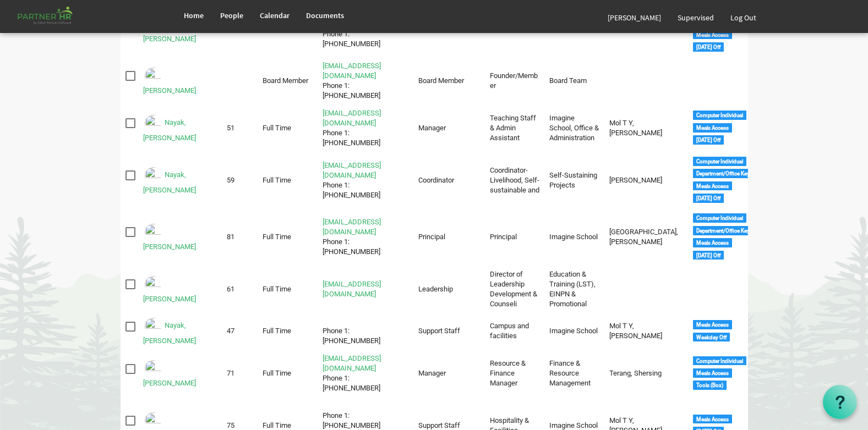  What do you see at coordinates (646, 289) in the screenshot?
I see `td: column header Supervisor` at bounding box center [646, 289].